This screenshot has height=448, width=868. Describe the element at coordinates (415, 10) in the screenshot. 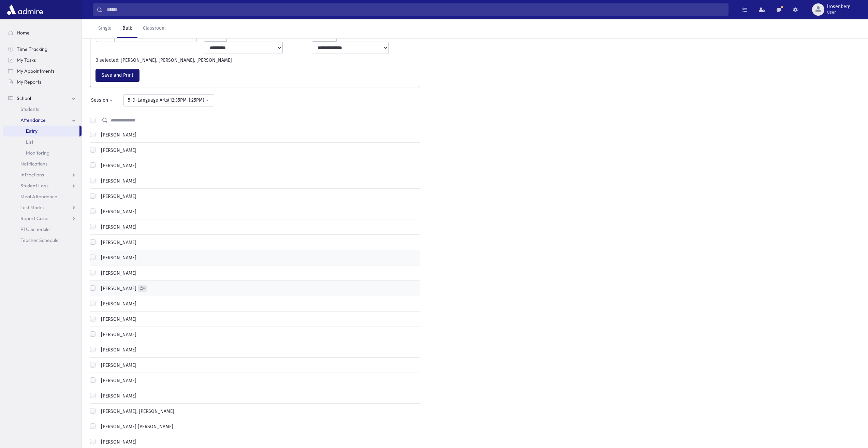

I see `input: Search` at that location.